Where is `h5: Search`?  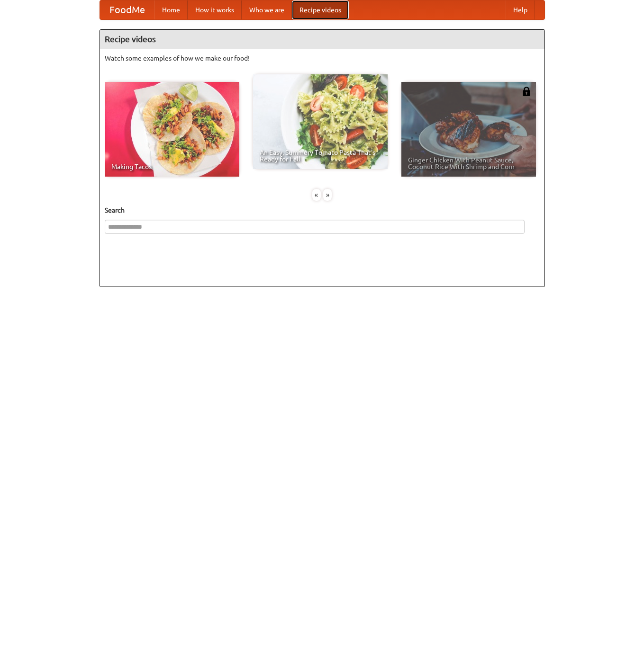
h5: Search is located at coordinates (323, 211).